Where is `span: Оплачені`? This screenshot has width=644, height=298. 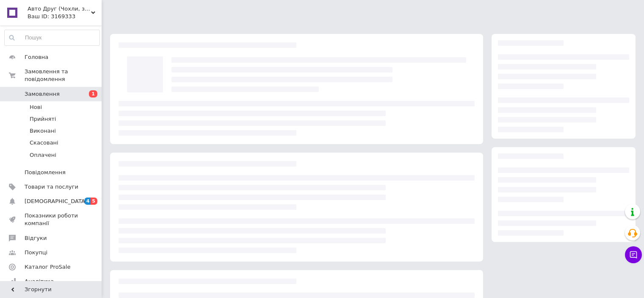 span: Оплачені is located at coordinates (43, 155).